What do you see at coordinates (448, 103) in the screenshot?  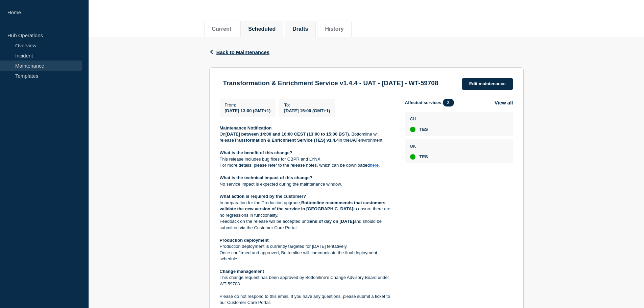 I see `span: 2` at bounding box center [448, 103].